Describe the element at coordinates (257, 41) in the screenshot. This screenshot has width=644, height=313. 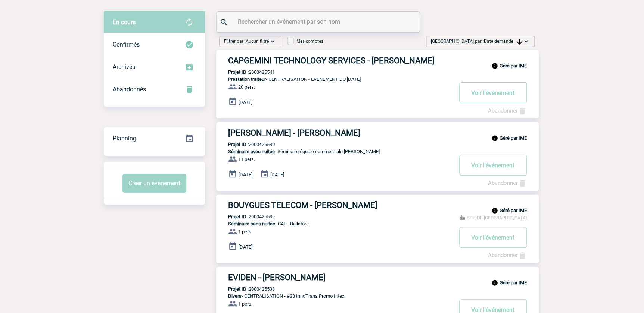
I see `span: Aucun filtre` at that location.